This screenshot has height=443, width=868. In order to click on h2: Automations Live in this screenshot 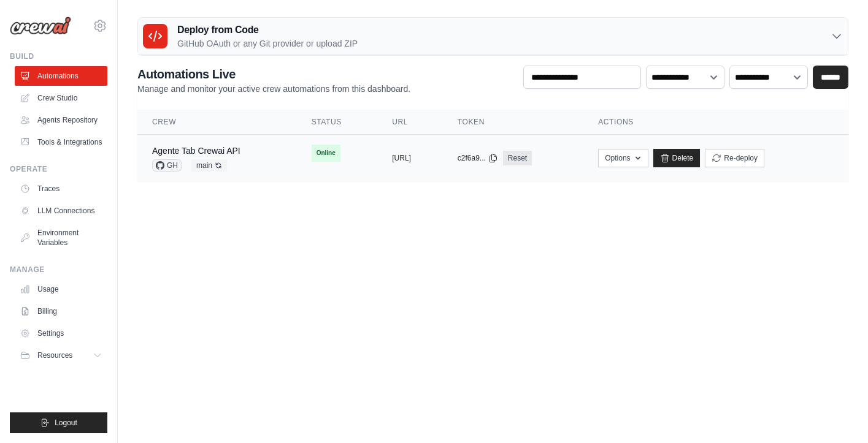, I will do `click(274, 74)`.